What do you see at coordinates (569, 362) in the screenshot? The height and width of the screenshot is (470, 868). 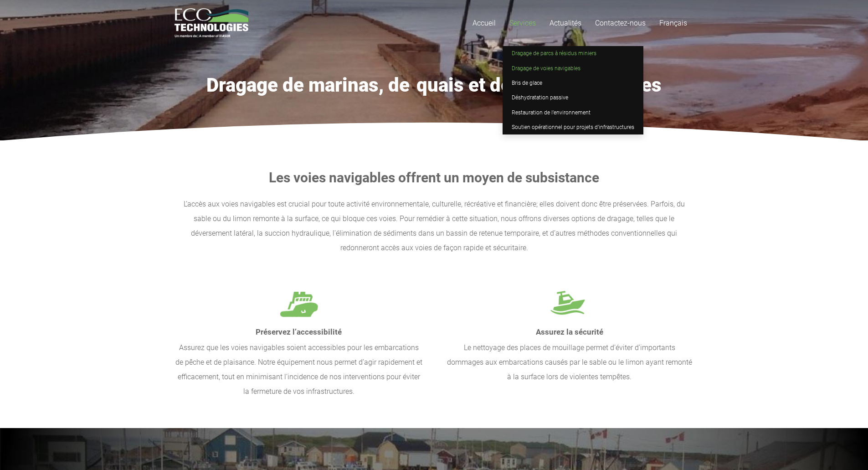 I see `p: Le nettoyage des places de mouillage permet d’éviter d’importants dommages aux embarcations causé...` at bounding box center [569, 362].